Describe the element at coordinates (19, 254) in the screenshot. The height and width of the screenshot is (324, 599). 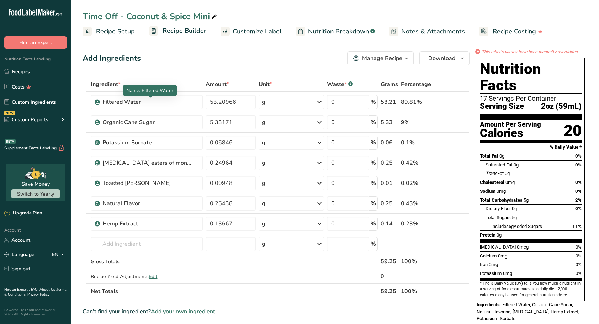
I see `a: Language` at that location.